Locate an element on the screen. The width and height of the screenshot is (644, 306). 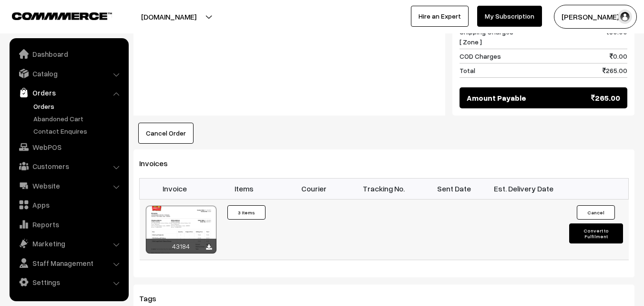
button: Cancel is located at coordinates (596, 213).